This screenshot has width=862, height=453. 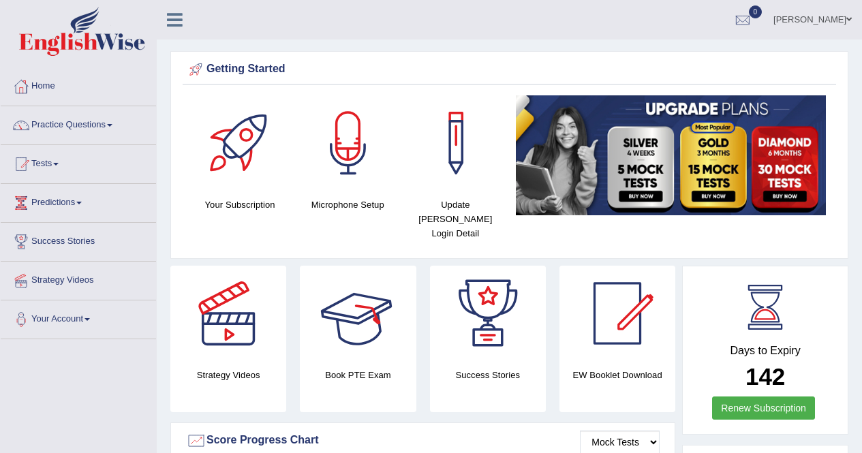 I want to click on a: Home, so click(x=78, y=84).